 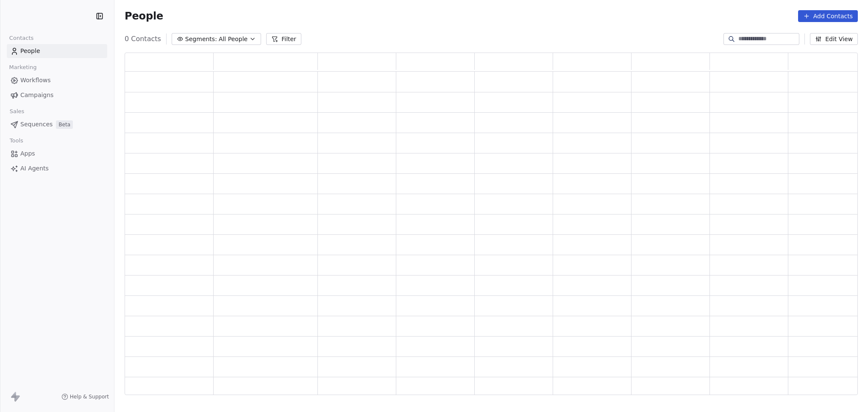 What do you see at coordinates (64, 125) in the screenshot?
I see `span: Beta` at bounding box center [64, 125].